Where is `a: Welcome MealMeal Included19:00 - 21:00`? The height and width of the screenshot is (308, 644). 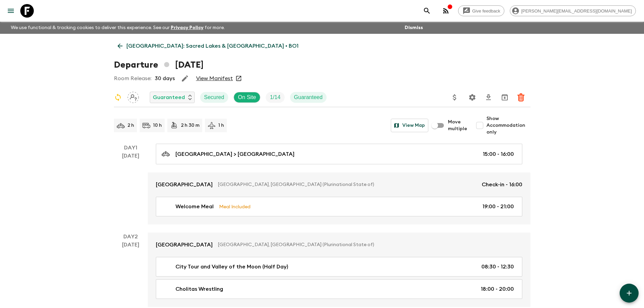
a: Welcome MealMeal Included19:00 - 21:00 is located at coordinates (339, 207).